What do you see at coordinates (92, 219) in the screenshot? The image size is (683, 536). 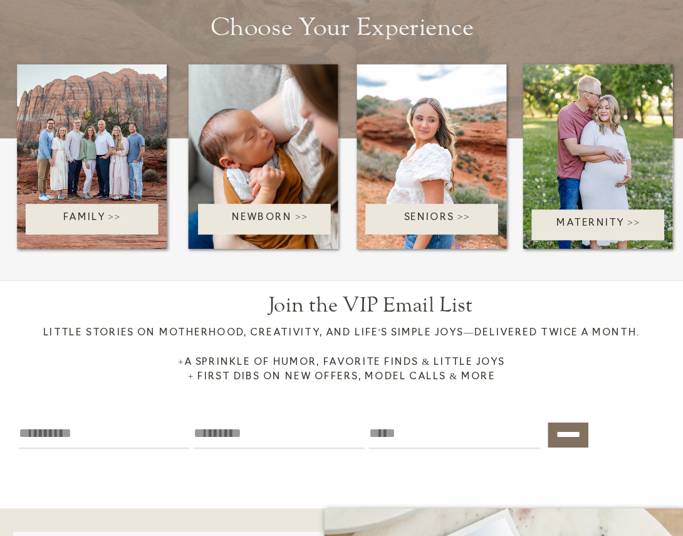 I see `p: Family >>` at bounding box center [92, 219].